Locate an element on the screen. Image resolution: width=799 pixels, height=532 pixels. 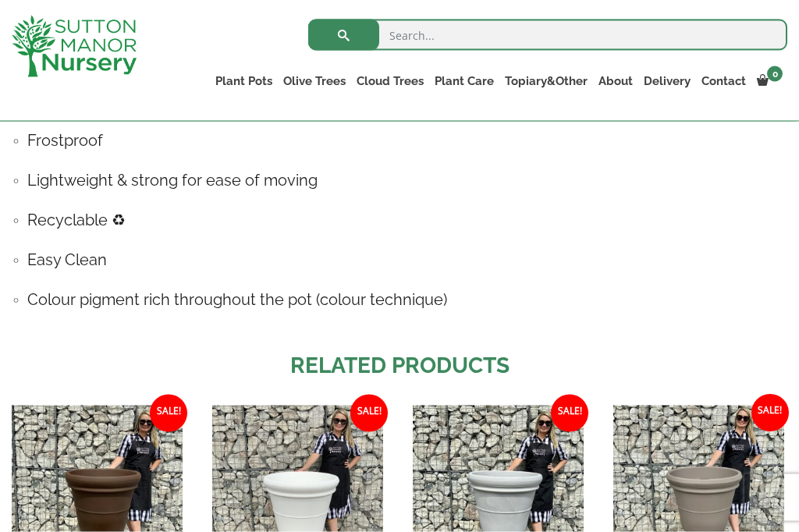
input: Search... is located at coordinates (548, 35).